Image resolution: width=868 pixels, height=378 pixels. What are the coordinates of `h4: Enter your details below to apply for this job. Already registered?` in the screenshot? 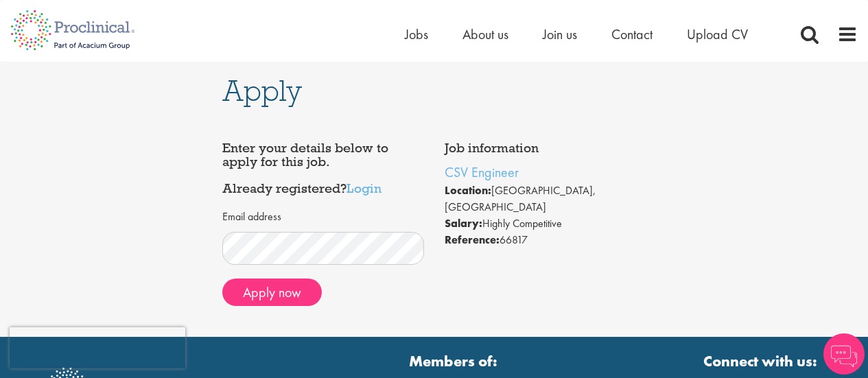 It's located at (324, 168).